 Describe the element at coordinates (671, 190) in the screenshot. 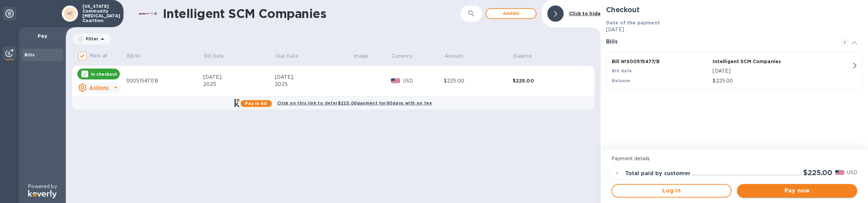

I see `button: Log in` at that location.